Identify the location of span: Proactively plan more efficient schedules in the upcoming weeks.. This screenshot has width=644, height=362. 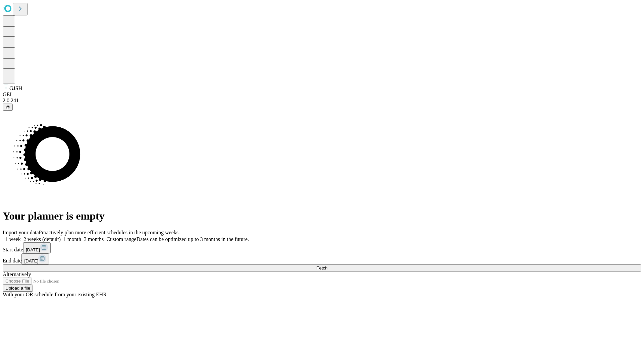
(109, 233).